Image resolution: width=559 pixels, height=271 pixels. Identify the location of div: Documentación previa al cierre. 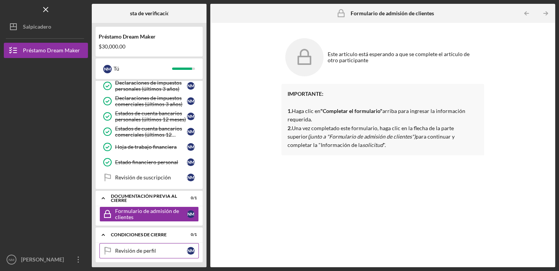
(144, 198).